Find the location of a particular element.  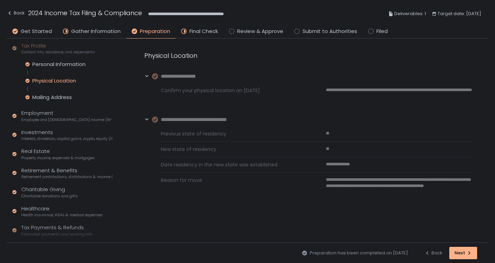

div: Tax Payments & Refunds is located at coordinates (57, 230).